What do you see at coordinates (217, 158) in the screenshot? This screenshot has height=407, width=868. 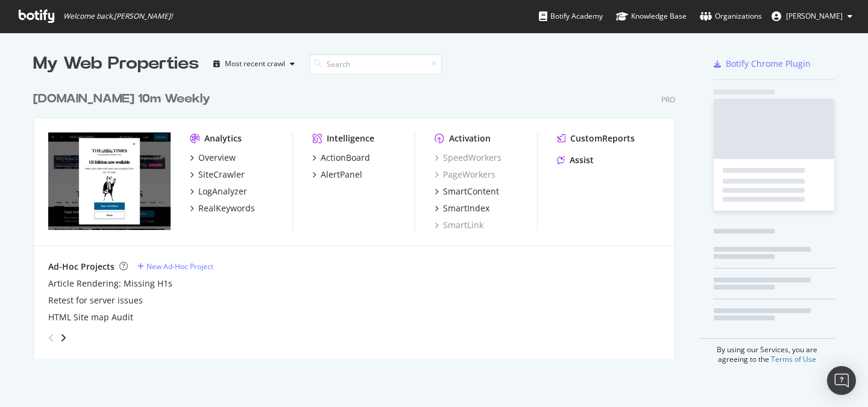 I see `div: Overview` at bounding box center [217, 158].